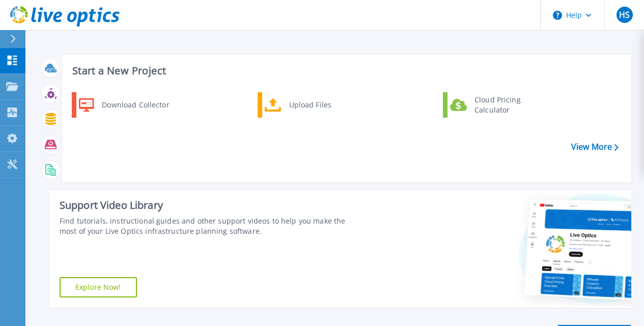 The height and width of the screenshot is (326, 644). What do you see at coordinates (211, 206) in the screenshot?
I see `div: Support Video Library` at bounding box center [211, 206].